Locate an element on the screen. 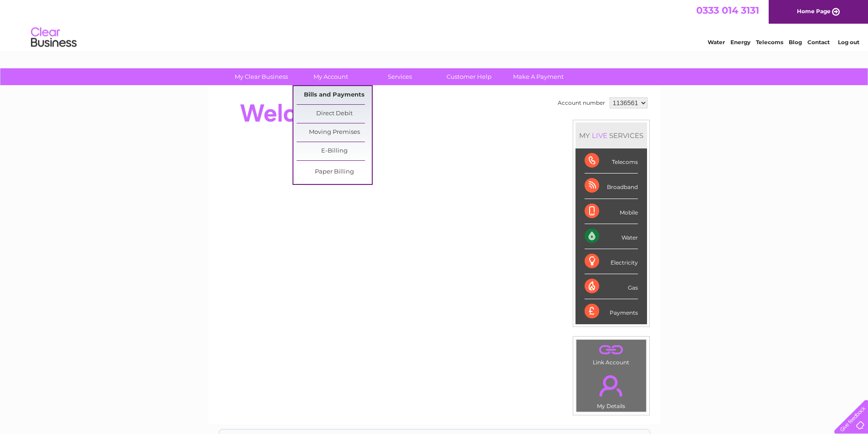 This screenshot has height=434, width=868. a: Energy is located at coordinates (741, 42).